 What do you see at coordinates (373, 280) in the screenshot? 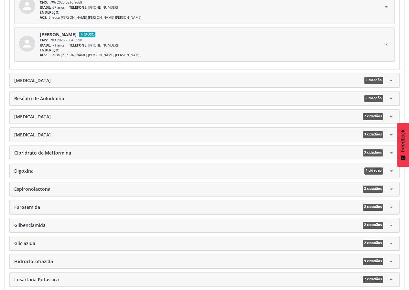
I see `span: 7 cidadãos` at bounding box center [373, 280].